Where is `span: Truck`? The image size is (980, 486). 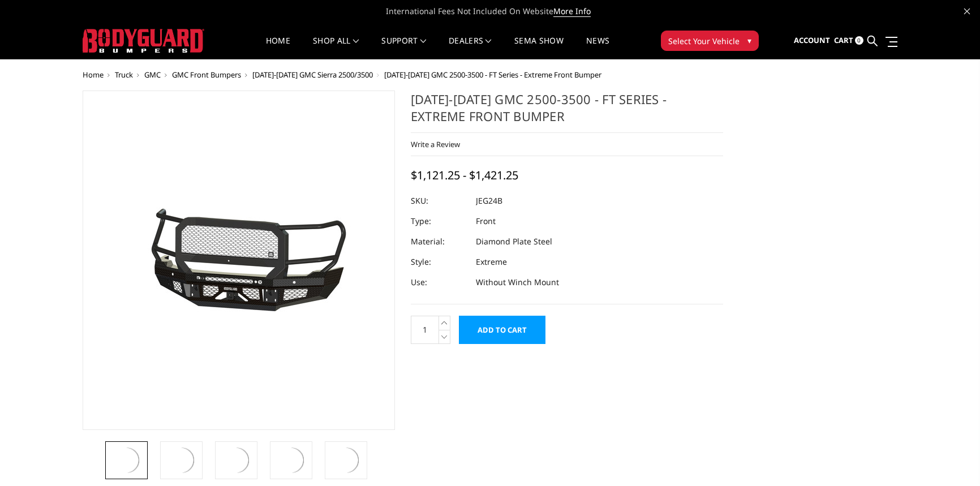 span: Truck is located at coordinates (124, 75).